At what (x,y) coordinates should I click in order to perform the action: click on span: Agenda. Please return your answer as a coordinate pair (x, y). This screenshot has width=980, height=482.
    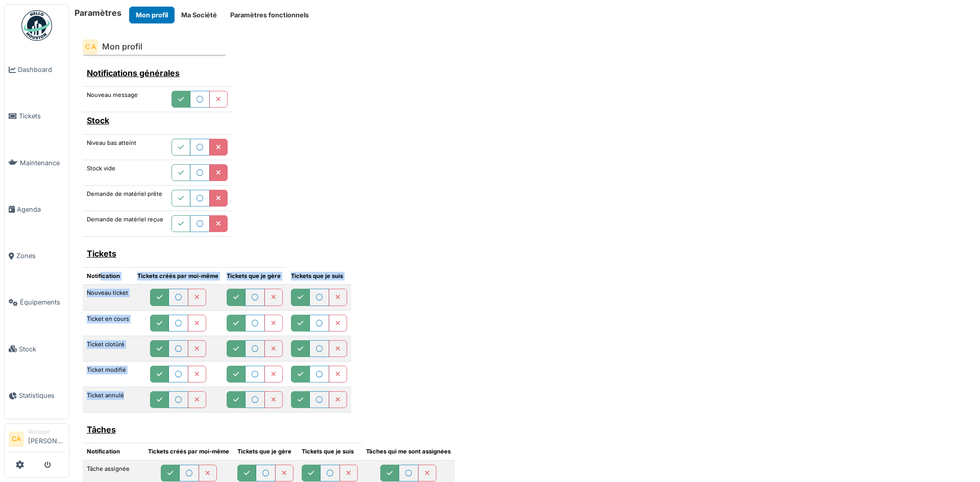
    Looking at the image, I should click on (41, 209).